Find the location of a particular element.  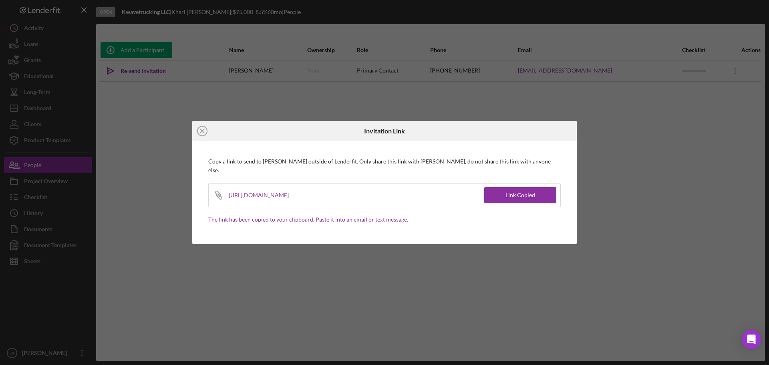

div: Open Intercom Messenger is located at coordinates (751, 339).